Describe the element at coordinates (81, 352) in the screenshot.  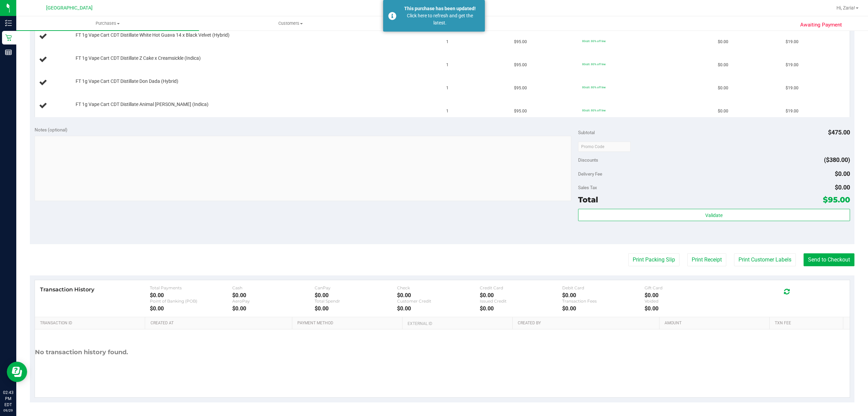
I see `div: No transaction history found.` at that location.